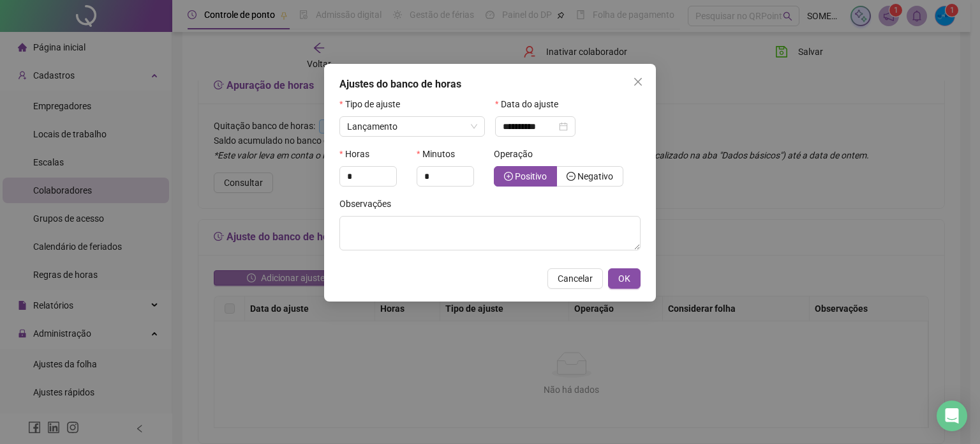 The height and width of the screenshot is (444, 980). What do you see at coordinates (490, 85) in the screenshot?
I see `div: Ajustes do banco de horas` at bounding box center [490, 85].